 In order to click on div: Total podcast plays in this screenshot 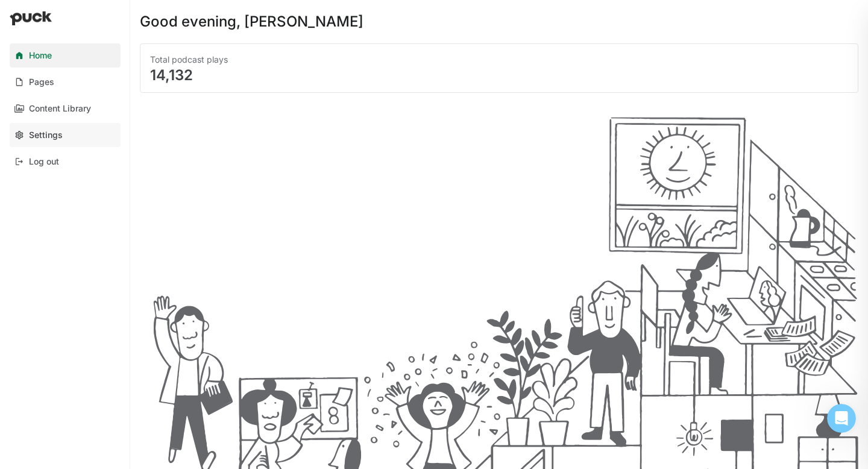, I will do `click(499, 60)`.